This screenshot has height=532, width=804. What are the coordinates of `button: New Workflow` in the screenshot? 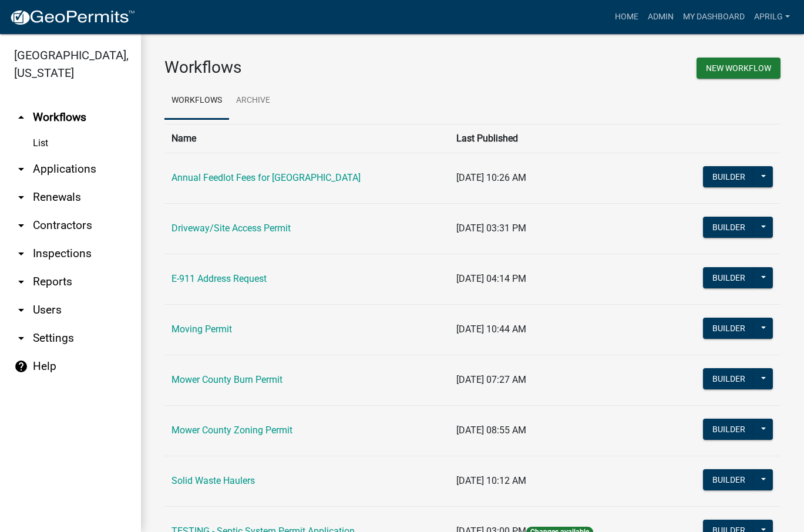 It's located at (738, 68).